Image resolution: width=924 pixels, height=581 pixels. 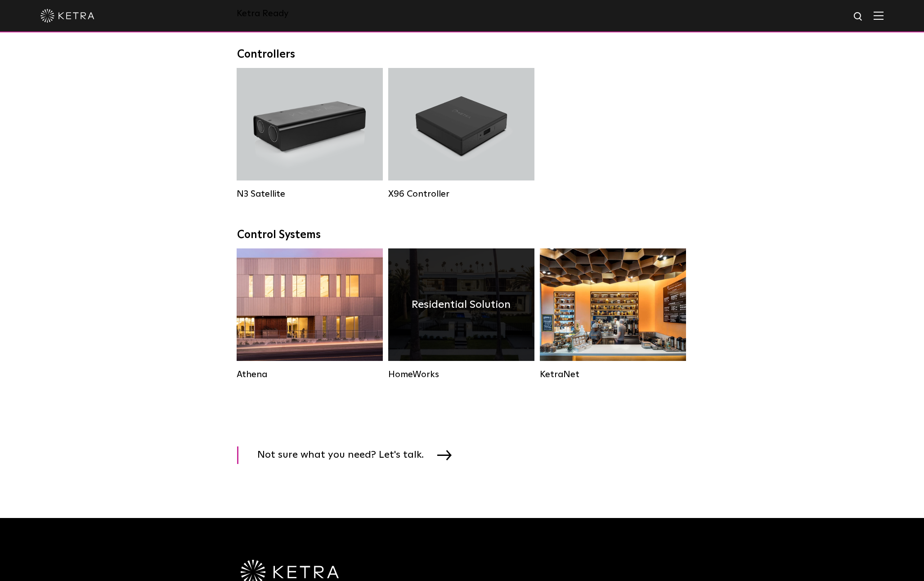 What do you see at coordinates (309, 133) in the screenshot?
I see `a: N3 Satellite N3 Satellite` at bounding box center [309, 133].